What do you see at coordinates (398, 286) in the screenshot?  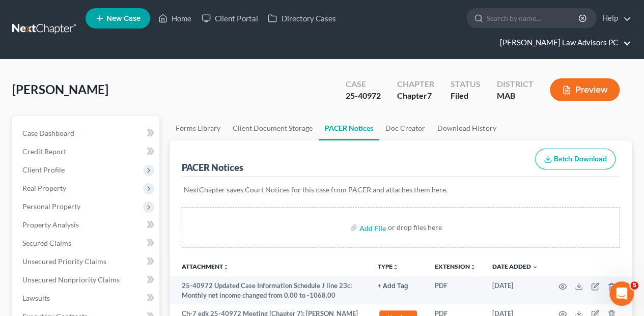 I see `a: + Add Tag` at bounding box center [398, 286].